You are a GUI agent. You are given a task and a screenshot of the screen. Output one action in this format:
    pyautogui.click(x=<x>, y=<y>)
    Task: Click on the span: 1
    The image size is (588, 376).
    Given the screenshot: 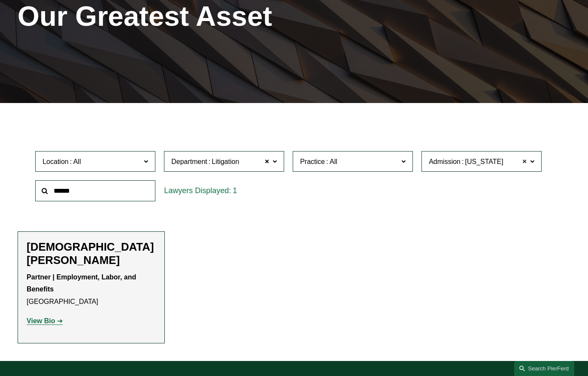 What is the action you would take?
    pyautogui.click(x=235, y=190)
    